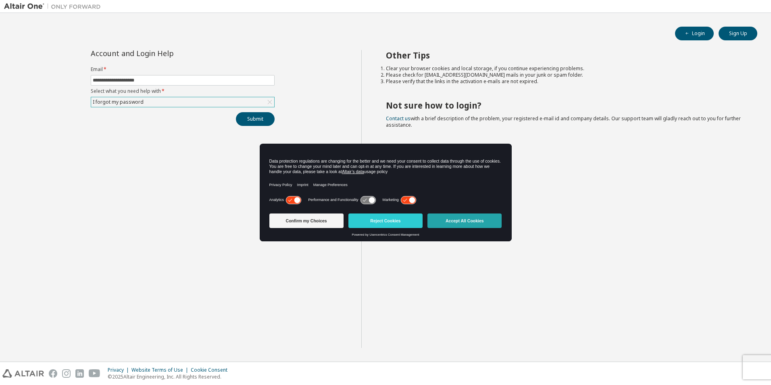 Image resolution: width=771 pixels, height=385 pixels. Describe the element at coordinates (694, 33) in the screenshot. I see `button: Login` at that location.